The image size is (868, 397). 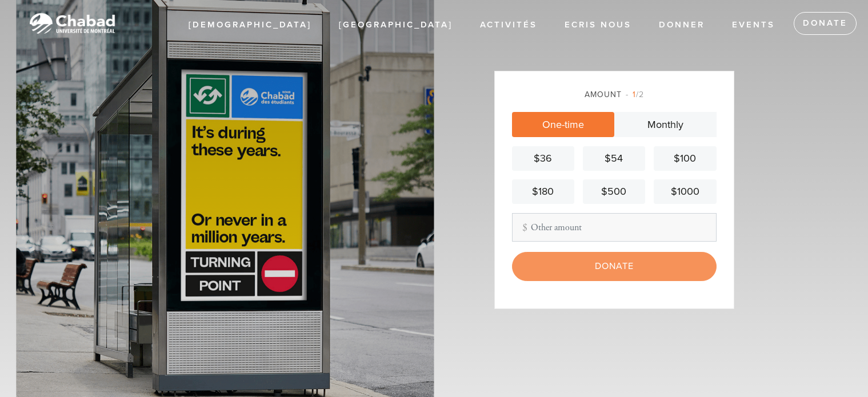 What do you see at coordinates (543, 192) in the screenshot?
I see `div: $180` at bounding box center [543, 192].